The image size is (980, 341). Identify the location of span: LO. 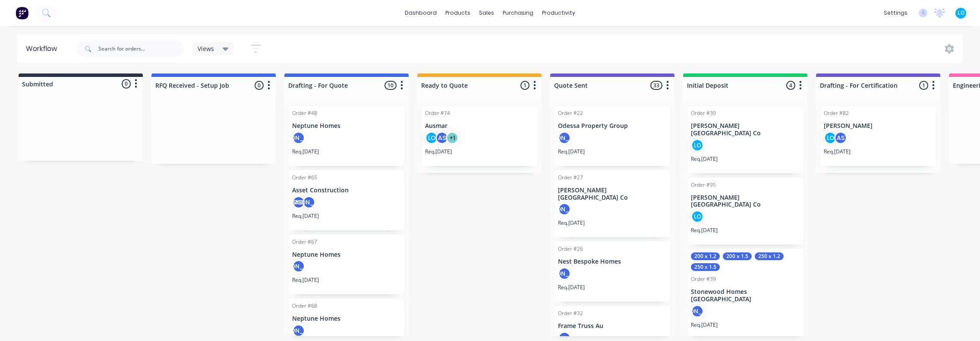
(961, 13).